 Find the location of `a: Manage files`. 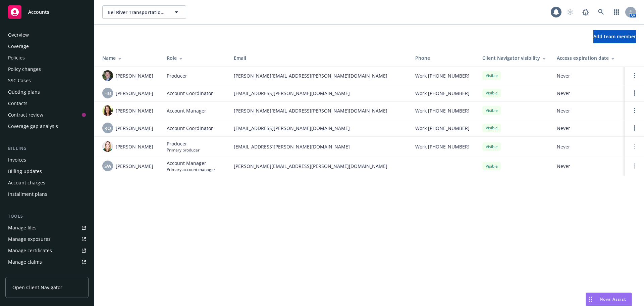

a: Manage files is located at coordinates (47, 228).